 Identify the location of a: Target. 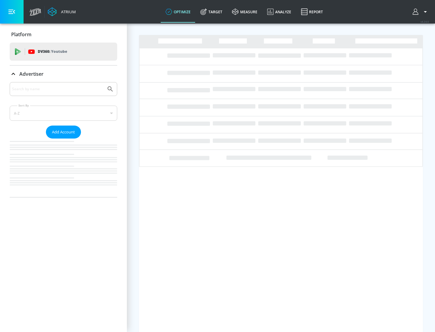
(211, 12).